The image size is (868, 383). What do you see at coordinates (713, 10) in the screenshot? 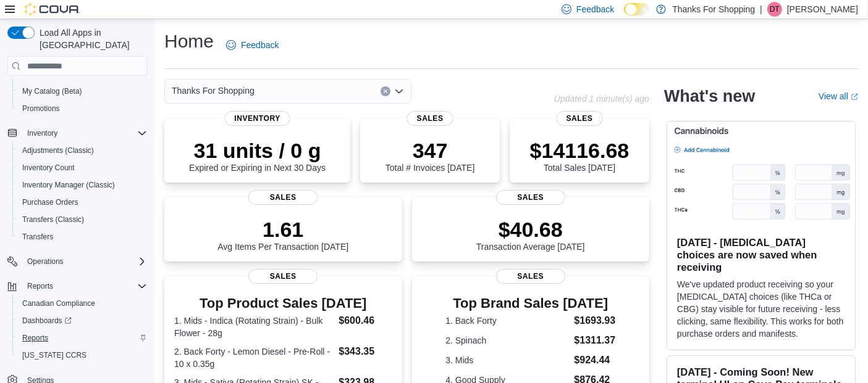
I see `p: Thanks For Shopping` at bounding box center [713, 10].